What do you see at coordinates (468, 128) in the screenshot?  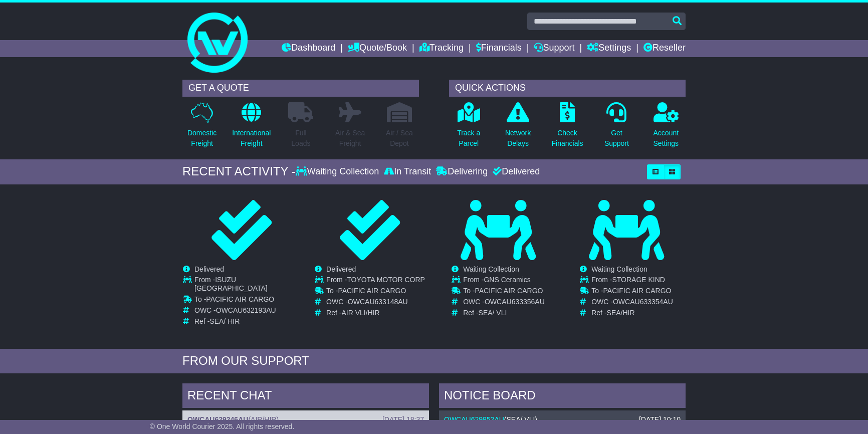 I see `a: Track aParcel` at bounding box center [468, 128].